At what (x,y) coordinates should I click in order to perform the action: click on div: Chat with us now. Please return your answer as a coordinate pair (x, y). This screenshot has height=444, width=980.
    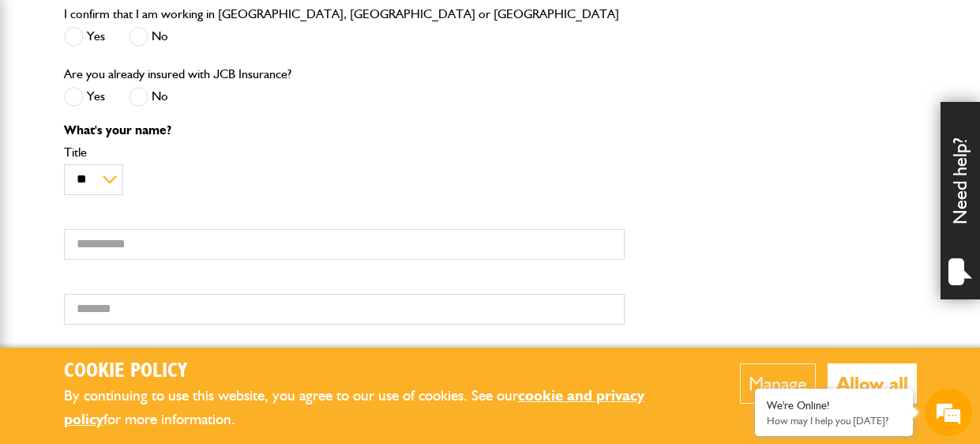
    Looking at the image, I should click on (174, 98).